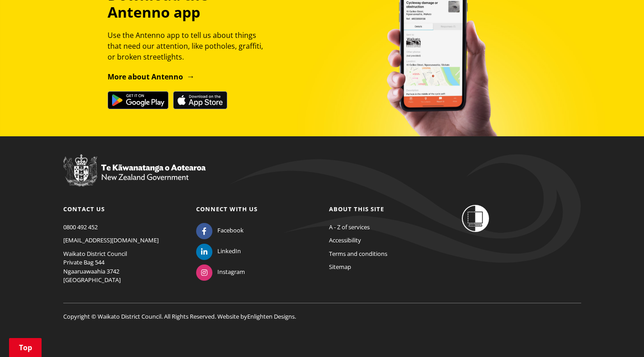 This screenshot has width=644, height=357. I want to click on a: LinkedIn, so click(218, 251).